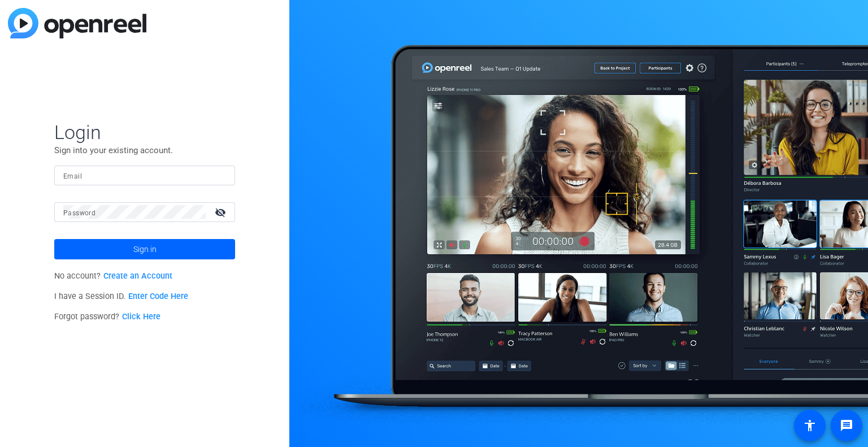 The height and width of the screenshot is (447, 868). What do you see at coordinates (810, 425) in the screenshot?
I see `mat-icon: accessibility` at bounding box center [810, 425].